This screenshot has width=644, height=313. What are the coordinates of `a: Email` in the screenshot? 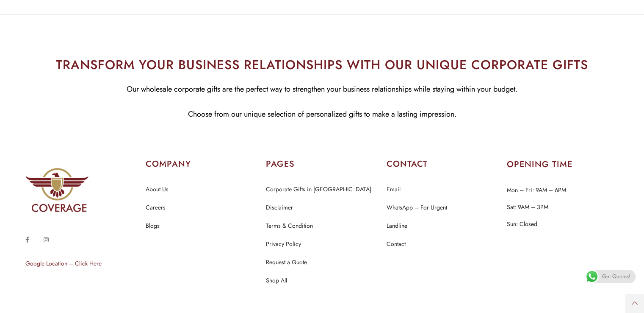 It's located at (394, 190).